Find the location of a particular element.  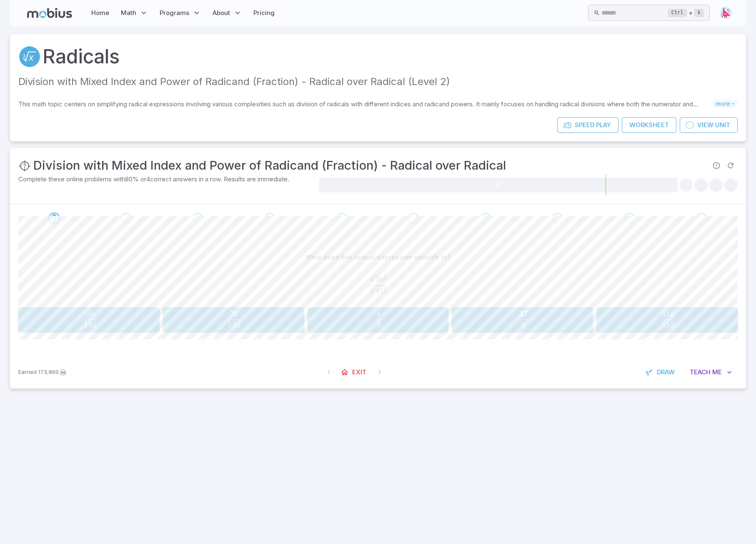

p: Division with Mixed Index and Power of Radicand (Fraction) - Radical over Radical (Level 2) is located at coordinates (378, 81).